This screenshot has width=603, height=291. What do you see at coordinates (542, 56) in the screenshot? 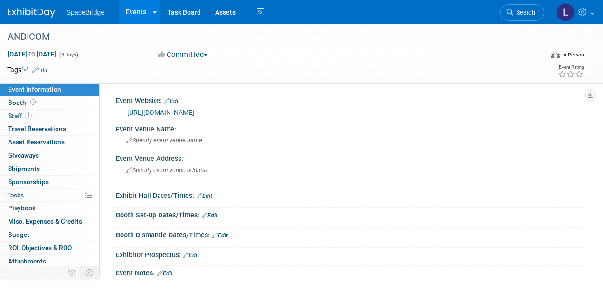
I see `div: Event Format` at bounding box center [542, 56].